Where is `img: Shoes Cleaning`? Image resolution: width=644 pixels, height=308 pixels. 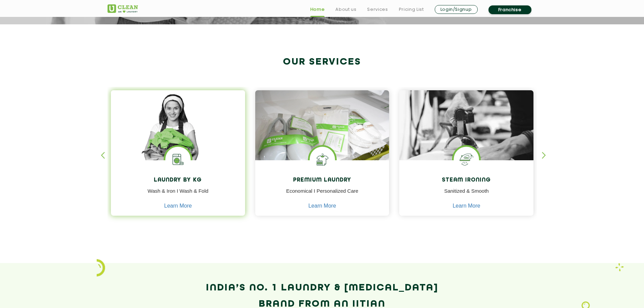
img: Shoes Cleaning is located at coordinates (322, 159).